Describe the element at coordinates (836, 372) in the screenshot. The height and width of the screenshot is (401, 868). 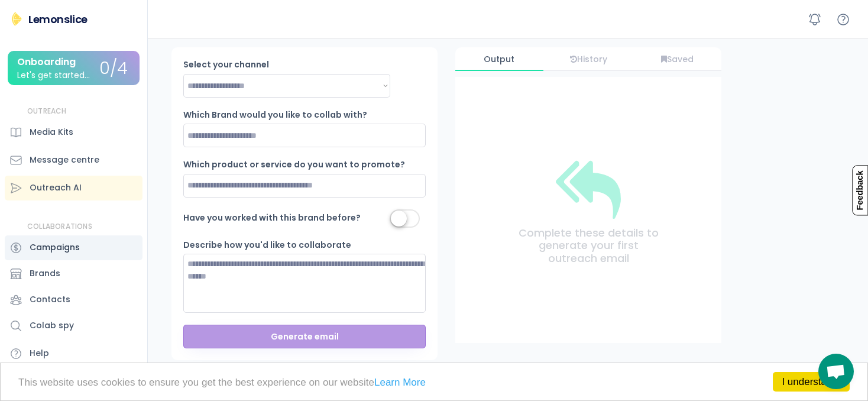
I see `div: Open chat` at that location.